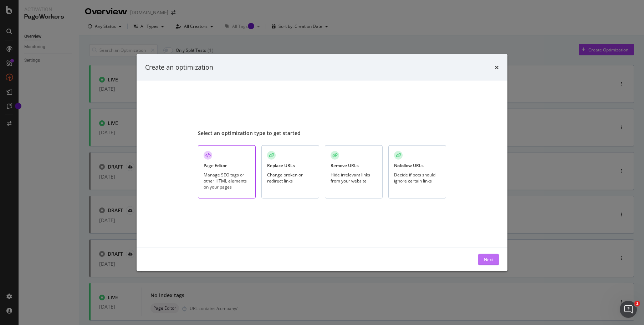 The height and width of the screenshot is (325, 644). I want to click on div: Next, so click(489, 259).